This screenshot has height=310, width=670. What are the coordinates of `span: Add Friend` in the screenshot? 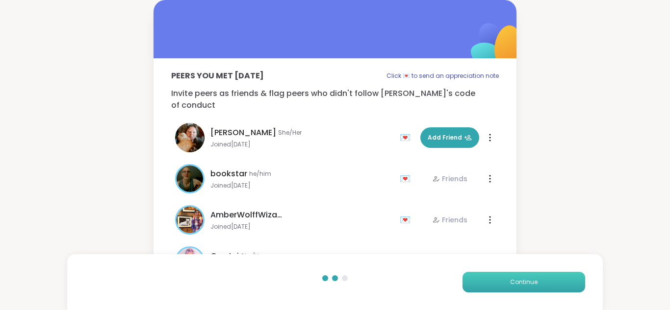 It's located at (450, 138).